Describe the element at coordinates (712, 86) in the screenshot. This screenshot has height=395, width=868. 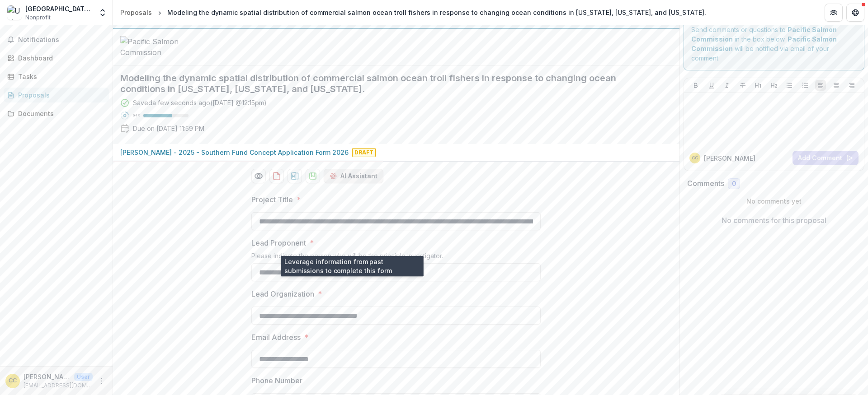
I see `button: Underline` at that location.